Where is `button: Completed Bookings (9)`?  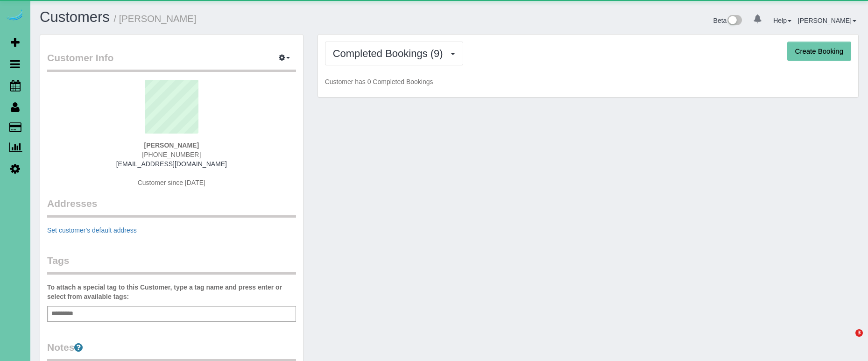
button: Completed Bookings (9) is located at coordinates (394, 53).